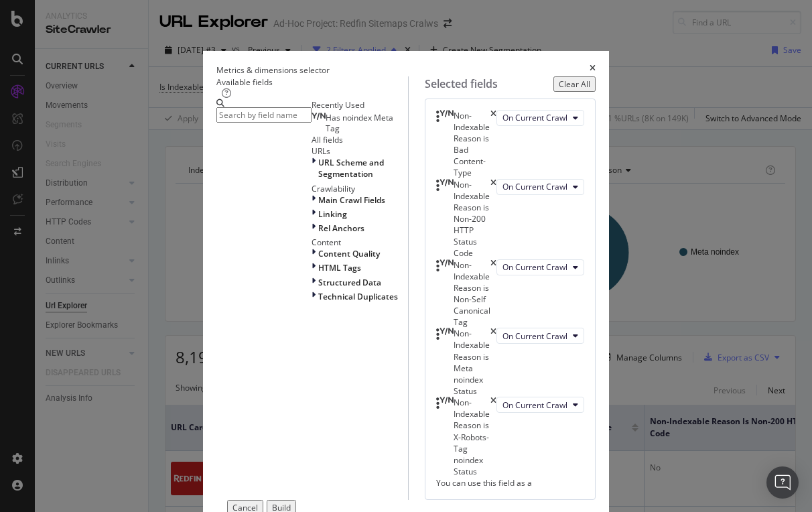  I want to click on span: Rel Anchors, so click(341, 228).